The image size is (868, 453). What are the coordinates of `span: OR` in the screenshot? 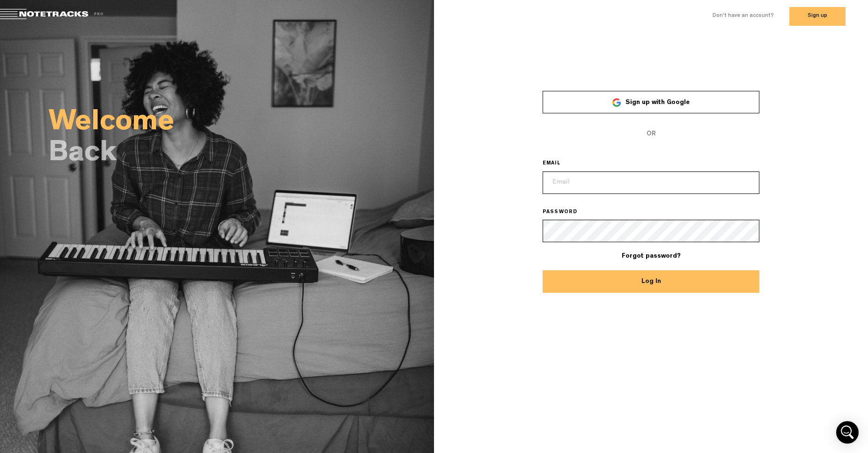 It's located at (651, 134).